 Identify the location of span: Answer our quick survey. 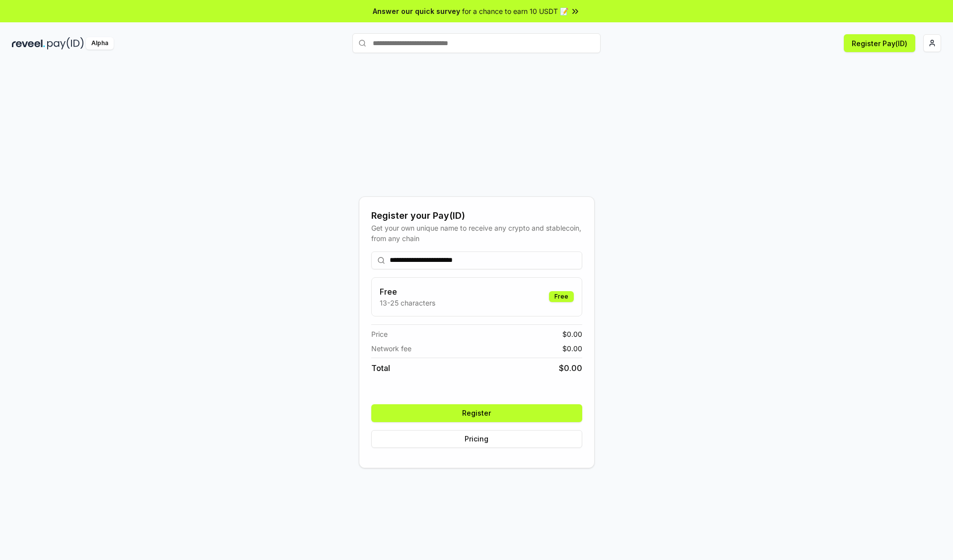
(416, 11).